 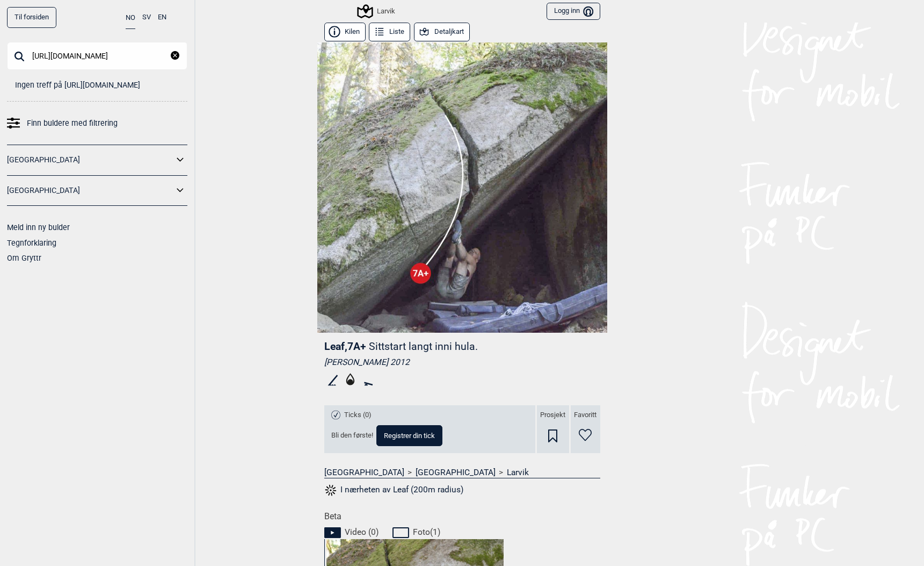 I want to click on div: Prosjekt, so click(x=553, y=429).